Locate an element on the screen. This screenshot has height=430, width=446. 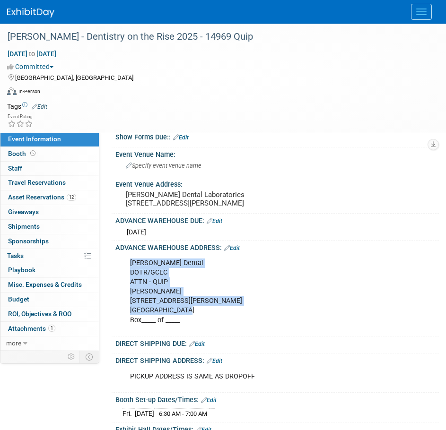
span: Playbook is located at coordinates (22, 270).